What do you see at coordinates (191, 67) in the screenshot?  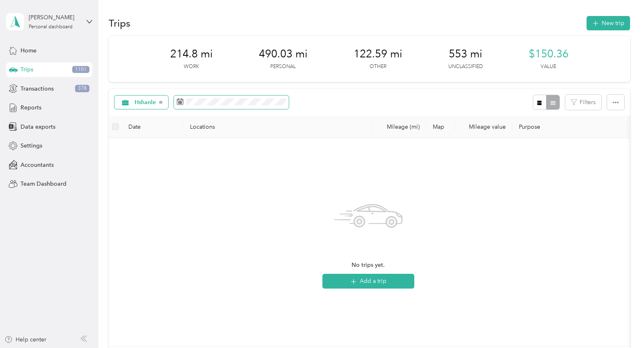 I see `p: Work` at bounding box center [191, 67].